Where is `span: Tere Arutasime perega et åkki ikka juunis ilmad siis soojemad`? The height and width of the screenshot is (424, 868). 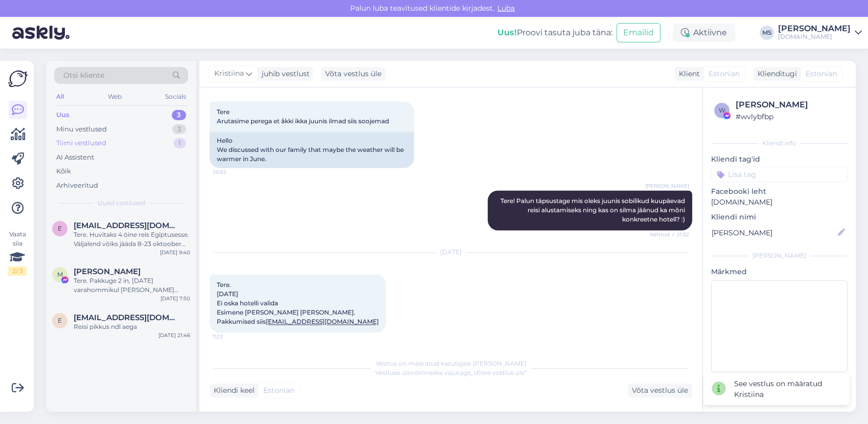 span: Tere Arutasime perega et åkki ikka juunis ilmad siis soojemad is located at coordinates (303, 116).